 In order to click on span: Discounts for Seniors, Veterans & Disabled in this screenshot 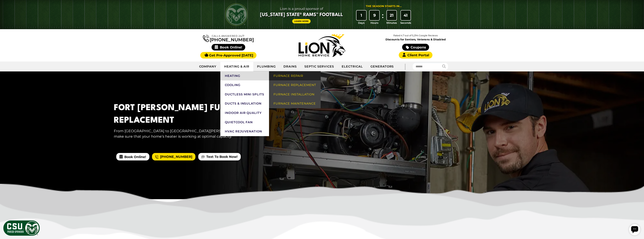, I will do `click(415, 39)`.